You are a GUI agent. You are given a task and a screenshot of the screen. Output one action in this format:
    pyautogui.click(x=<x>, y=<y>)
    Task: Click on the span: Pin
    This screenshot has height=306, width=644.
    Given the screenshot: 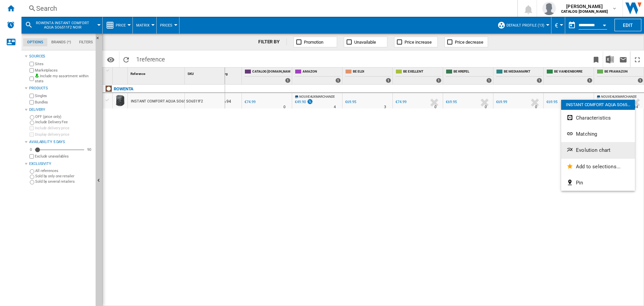 What is the action you would take?
    pyautogui.click(x=580, y=183)
    